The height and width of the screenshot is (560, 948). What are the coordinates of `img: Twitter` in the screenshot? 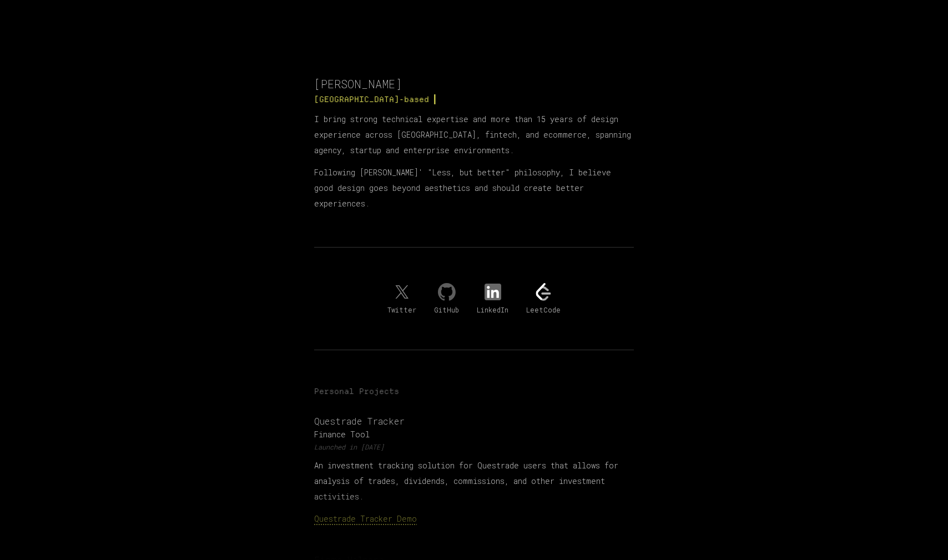 It's located at (402, 291).